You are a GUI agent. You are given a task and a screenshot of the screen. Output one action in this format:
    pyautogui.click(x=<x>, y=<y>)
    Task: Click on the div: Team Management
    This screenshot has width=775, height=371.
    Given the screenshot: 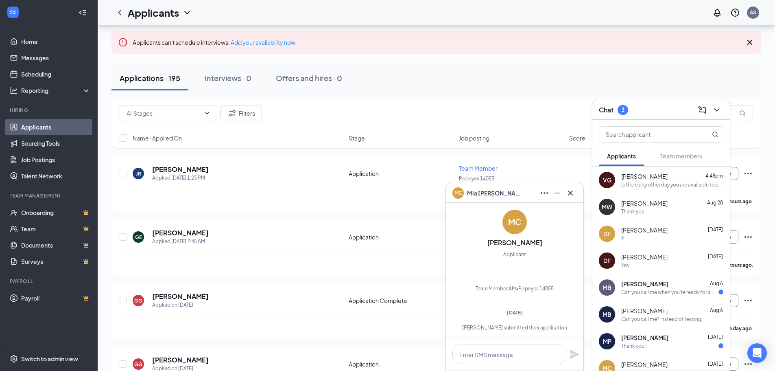 What is the action you would take?
    pyautogui.click(x=49, y=195)
    